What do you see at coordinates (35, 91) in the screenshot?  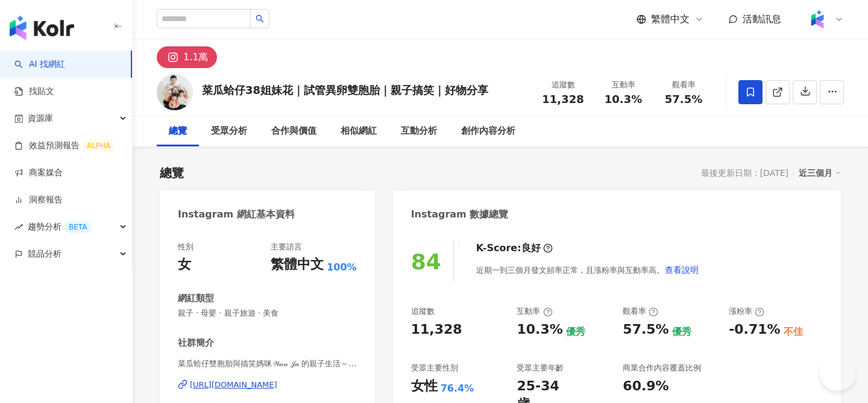 I see `a: 找貼文` at bounding box center [35, 91].